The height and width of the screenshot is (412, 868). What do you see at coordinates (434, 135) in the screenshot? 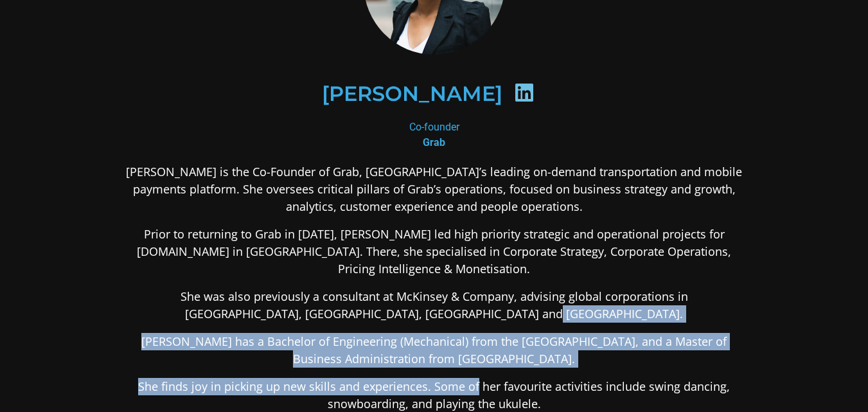
I see `div: Co-founder` at bounding box center [434, 135].